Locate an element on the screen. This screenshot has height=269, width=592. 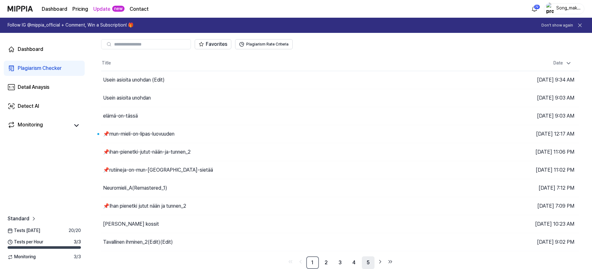
img: profile is located at coordinates (550, 9).